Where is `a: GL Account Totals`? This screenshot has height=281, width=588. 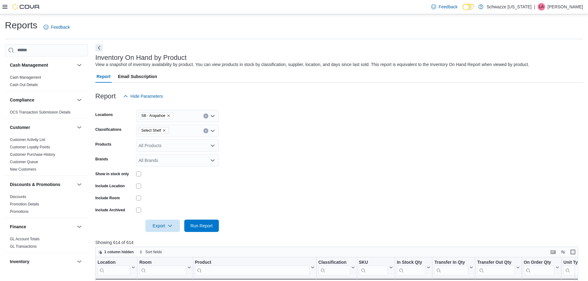
a: GL Account Totals is located at coordinates (25, 239).